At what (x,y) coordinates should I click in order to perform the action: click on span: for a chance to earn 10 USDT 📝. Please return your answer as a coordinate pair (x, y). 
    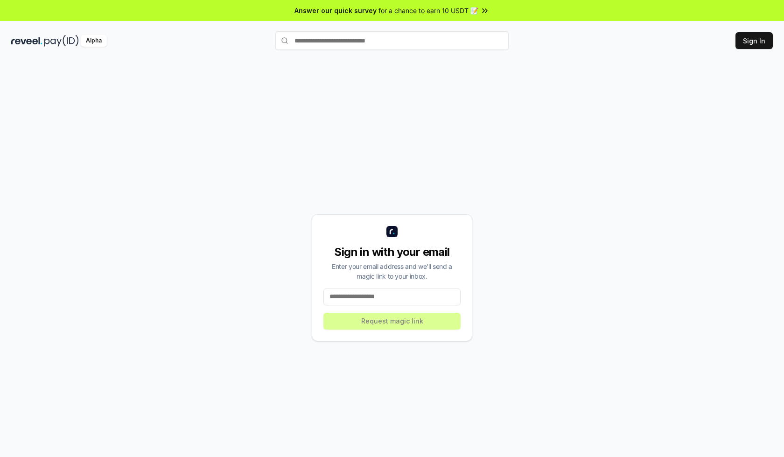
    Looking at the image, I should click on (428, 10).